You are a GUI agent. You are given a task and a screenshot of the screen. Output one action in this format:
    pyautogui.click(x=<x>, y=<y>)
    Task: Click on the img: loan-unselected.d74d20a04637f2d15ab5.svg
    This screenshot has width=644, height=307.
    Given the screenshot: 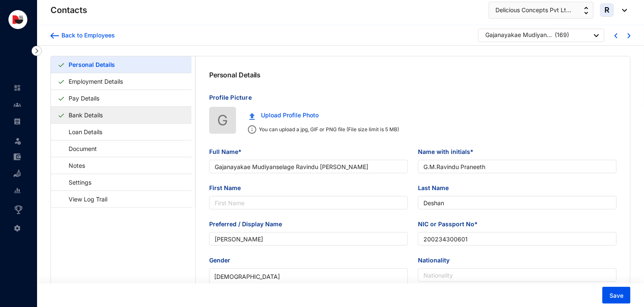 What is the action you would take?
    pyautogui.click(x=17, y=173)
    